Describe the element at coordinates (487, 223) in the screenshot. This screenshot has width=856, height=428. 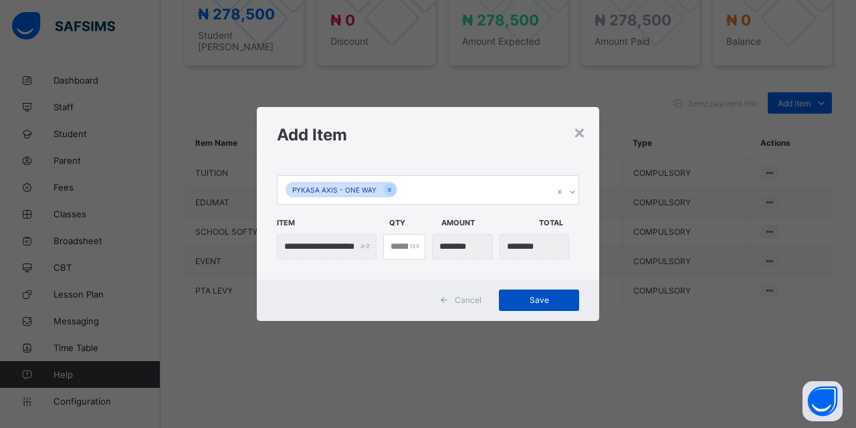
I see `span: Amount` at that location.